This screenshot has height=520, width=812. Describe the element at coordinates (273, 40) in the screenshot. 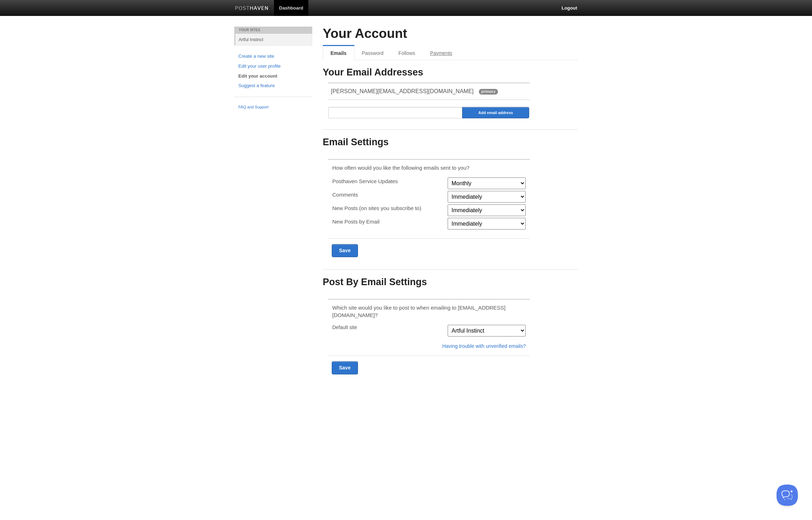

I see `a: Artful Instinct` at that location.